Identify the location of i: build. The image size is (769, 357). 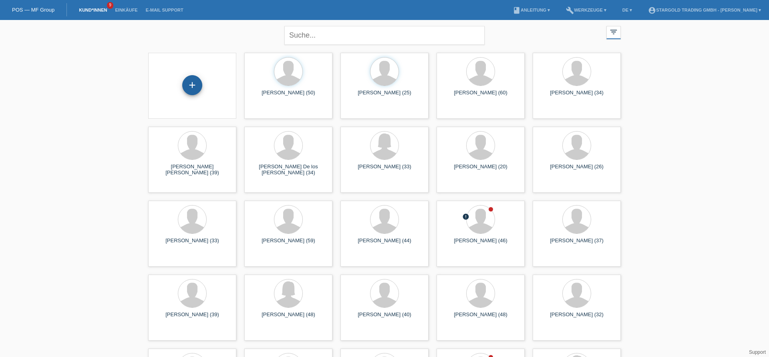
(570, 10).